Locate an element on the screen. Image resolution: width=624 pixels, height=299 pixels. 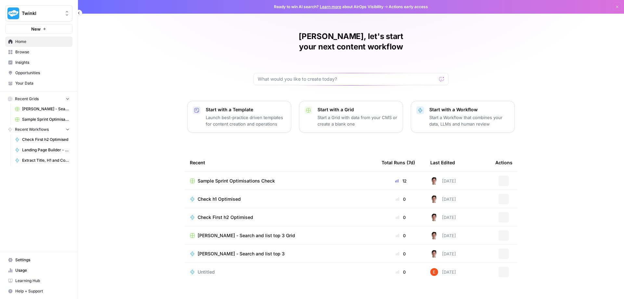
a: Landing Page Builder - Alt 1 is located at coordinates (42, 150).